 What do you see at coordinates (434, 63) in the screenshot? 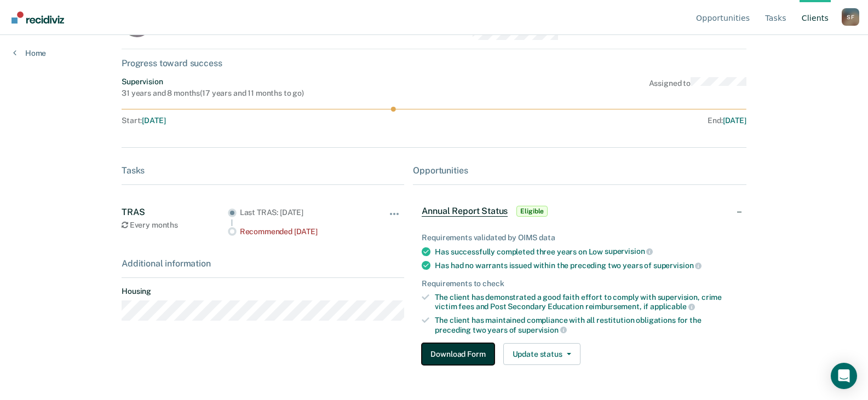
I see `div: Progress toward success` at bounding box center [434, 63].